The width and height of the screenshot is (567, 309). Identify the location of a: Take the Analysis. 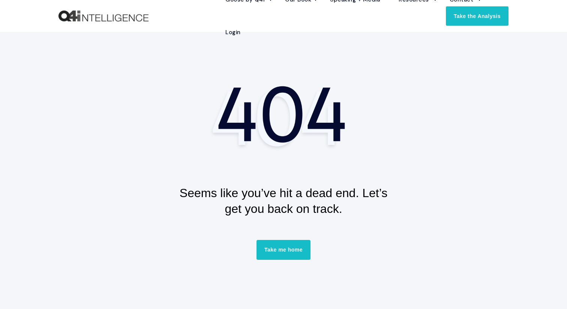
(477, 16).